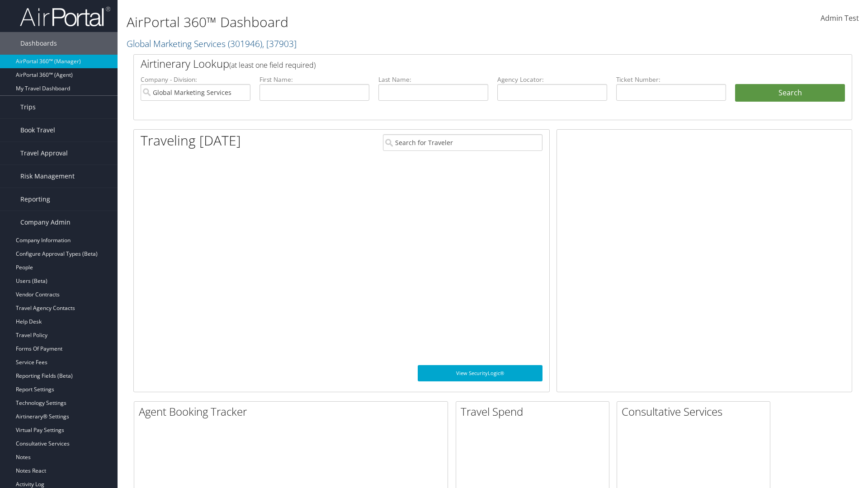 The width and height of the screenshot is (868, 488). I want to click on span: ( 301946 ), so click(245, 43).